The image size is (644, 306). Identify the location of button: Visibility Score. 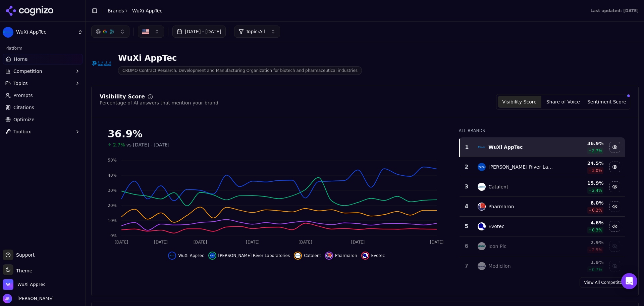
(520, 101).